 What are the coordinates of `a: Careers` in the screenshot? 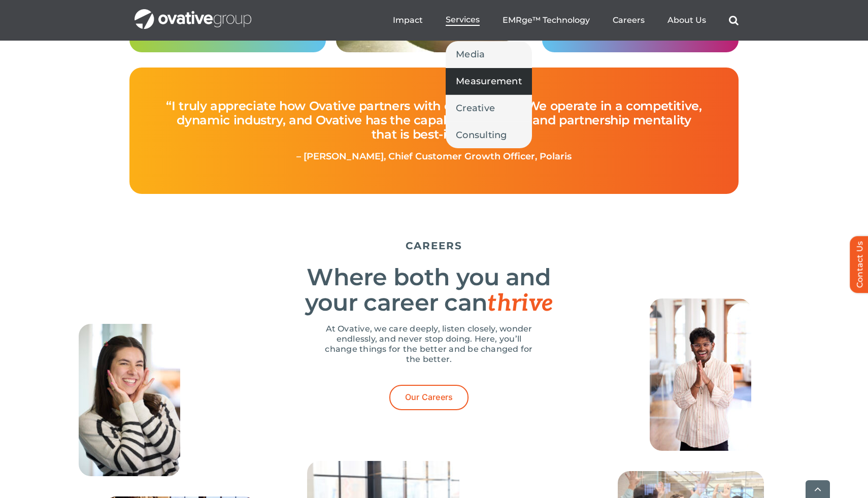 It's located at (628, 20).